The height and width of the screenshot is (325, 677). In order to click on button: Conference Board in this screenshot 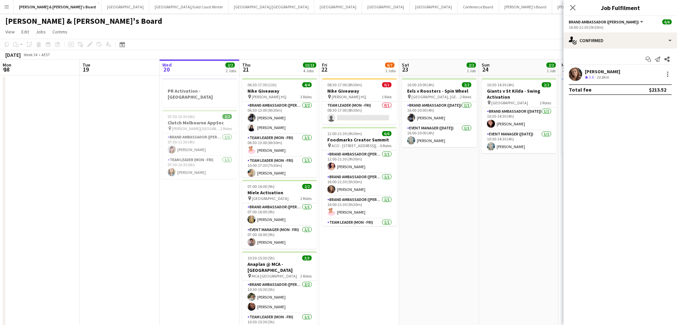, I will do `click(478, 7)`.